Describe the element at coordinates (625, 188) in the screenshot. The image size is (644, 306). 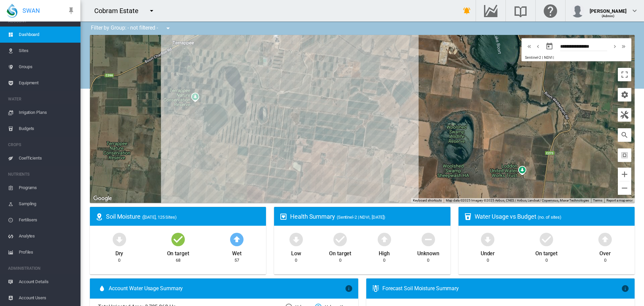
I see `button: Zoom out` at that location.